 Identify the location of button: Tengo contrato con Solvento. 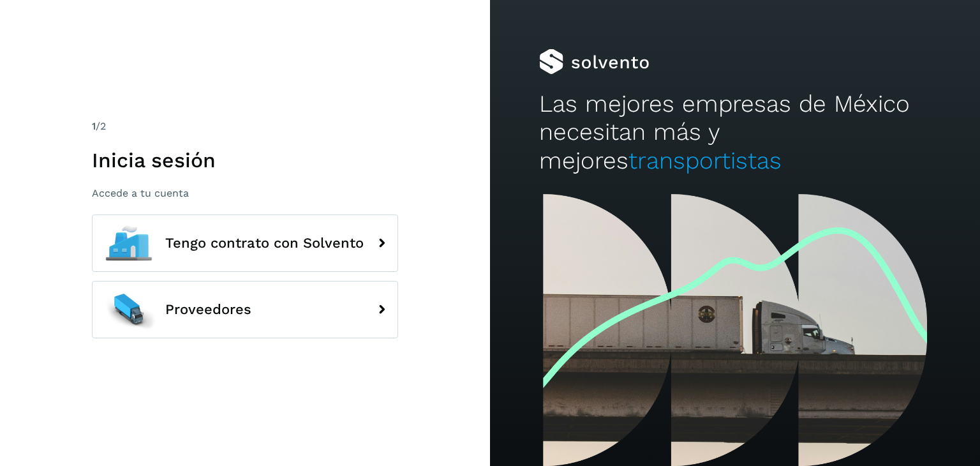
(245, 243).